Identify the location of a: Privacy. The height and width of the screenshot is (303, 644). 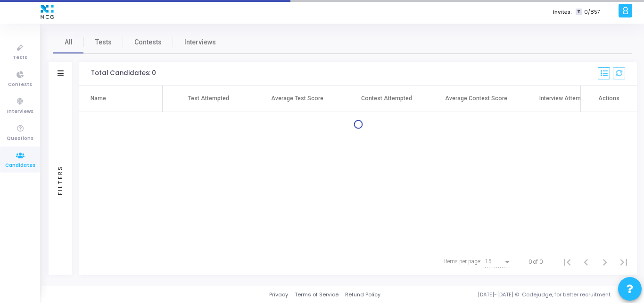
(279, 294).